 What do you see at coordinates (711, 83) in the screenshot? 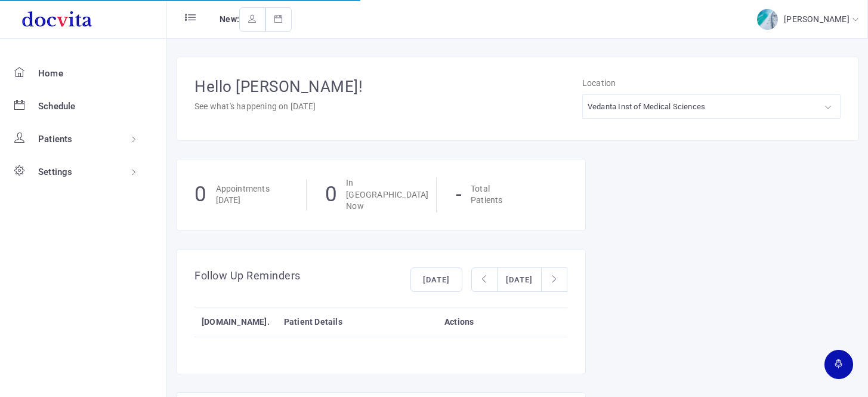
I see `p: Location` at bounding box center [711, 83].